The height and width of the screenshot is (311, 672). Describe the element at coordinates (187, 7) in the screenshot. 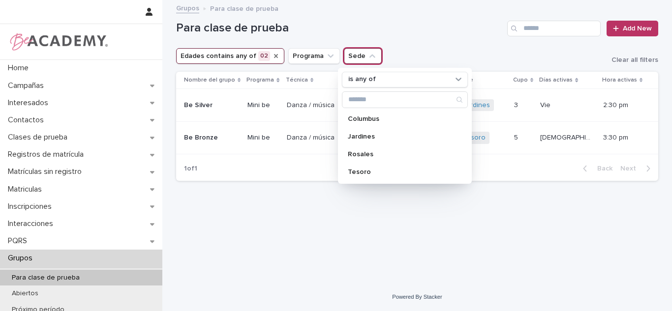

I see `a: Grupos` at that location.